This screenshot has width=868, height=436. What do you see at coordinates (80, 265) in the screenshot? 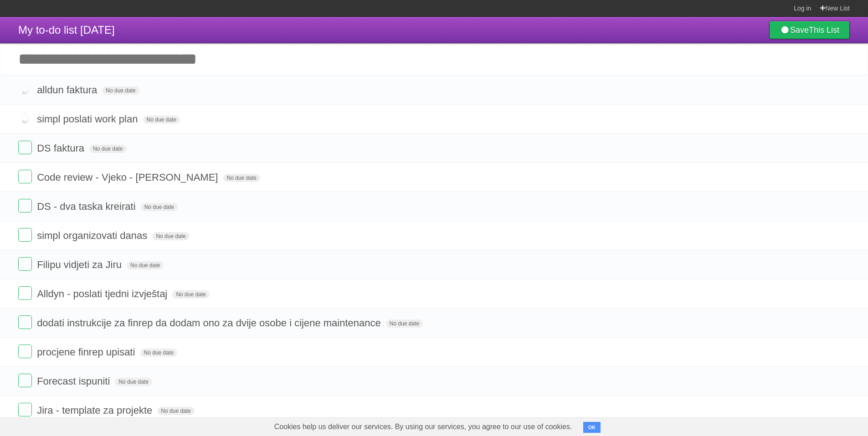
I see `span: Filipu vidjeti za Jiru` at bounding box center [80, 265].